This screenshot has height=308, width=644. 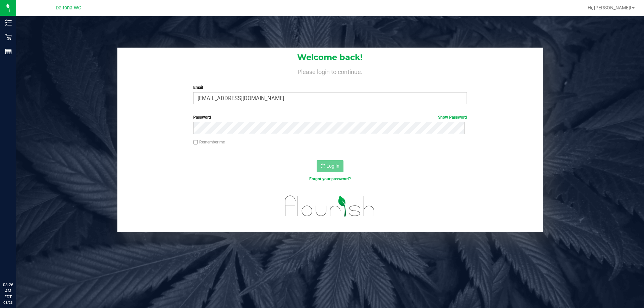 I want to click on input: Remember me, so click(x=195, y=143).